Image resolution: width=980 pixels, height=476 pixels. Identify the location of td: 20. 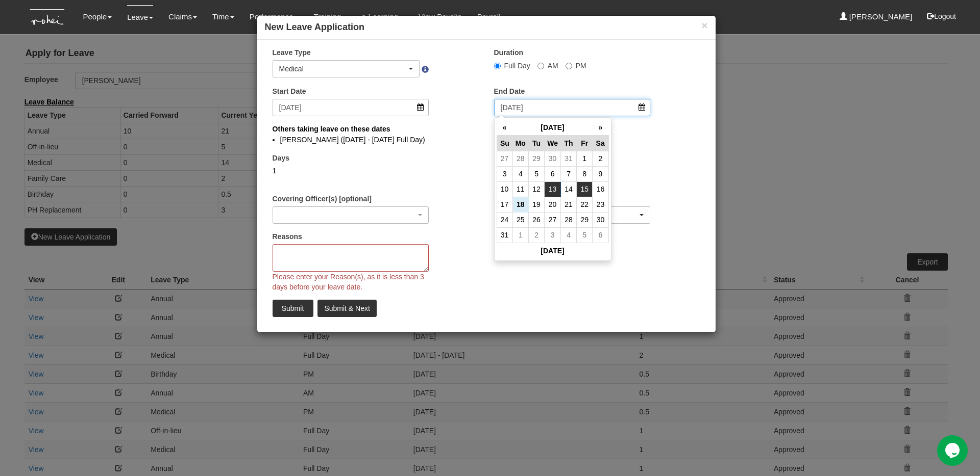
(552, 204).